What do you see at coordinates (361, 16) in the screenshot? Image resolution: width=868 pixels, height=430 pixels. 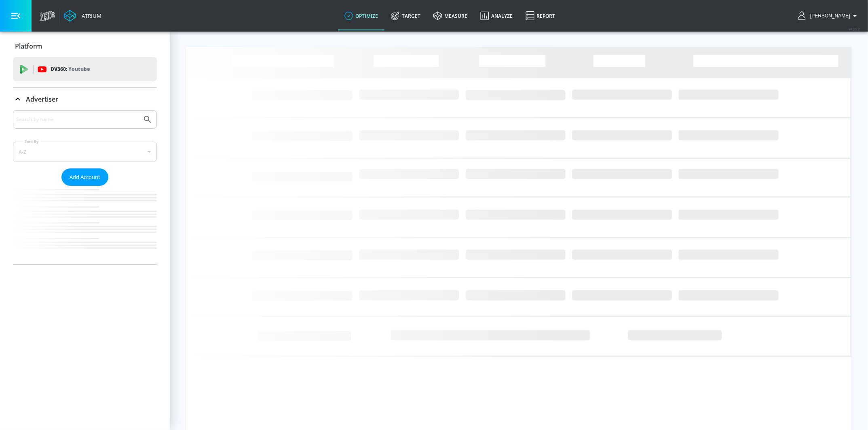 I see `a: optimize` at bounding box center [361, 16].